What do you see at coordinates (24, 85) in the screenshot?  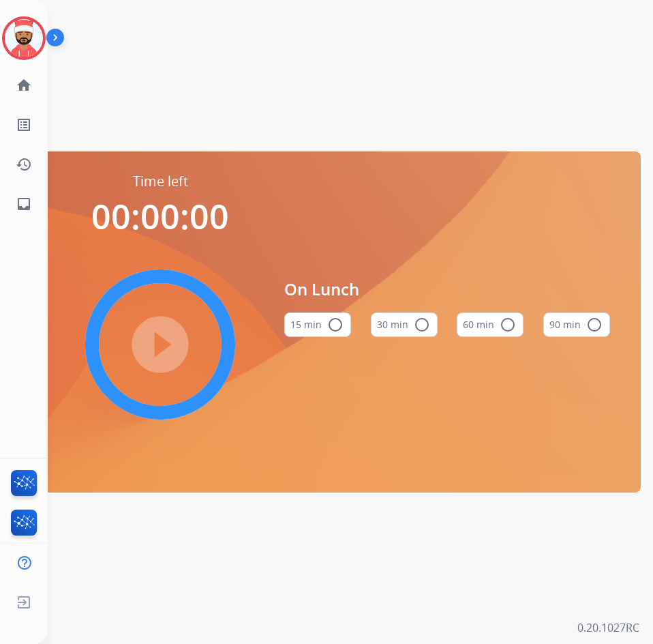 I see `mat-icon: home` at bounding box center [24, 85].